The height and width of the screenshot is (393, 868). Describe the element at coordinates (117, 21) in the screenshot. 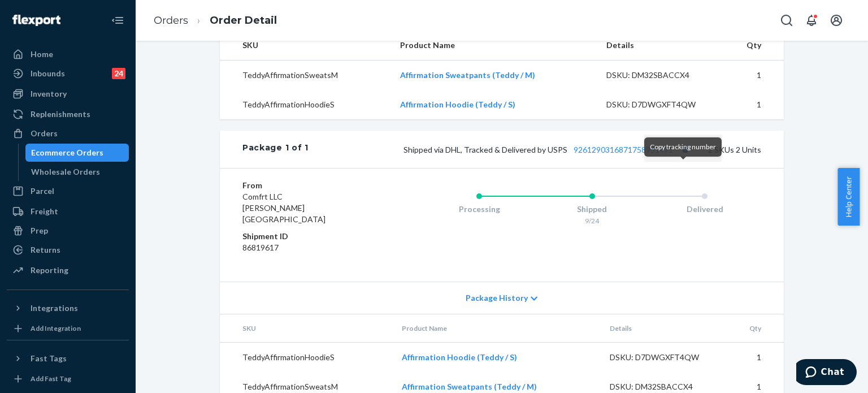

I see `button: Close Navigation` at that location.